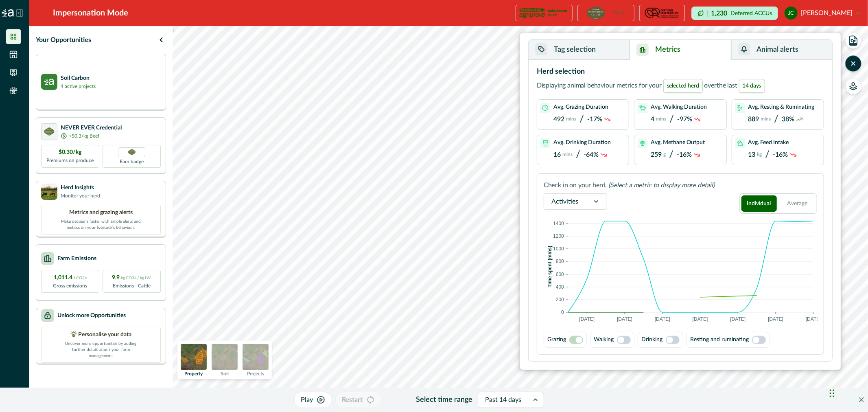 This screenshot has height=412, width=868. Describe the element at coordinates (560, 274) in the screenshot. I see `text: 600` at that location.